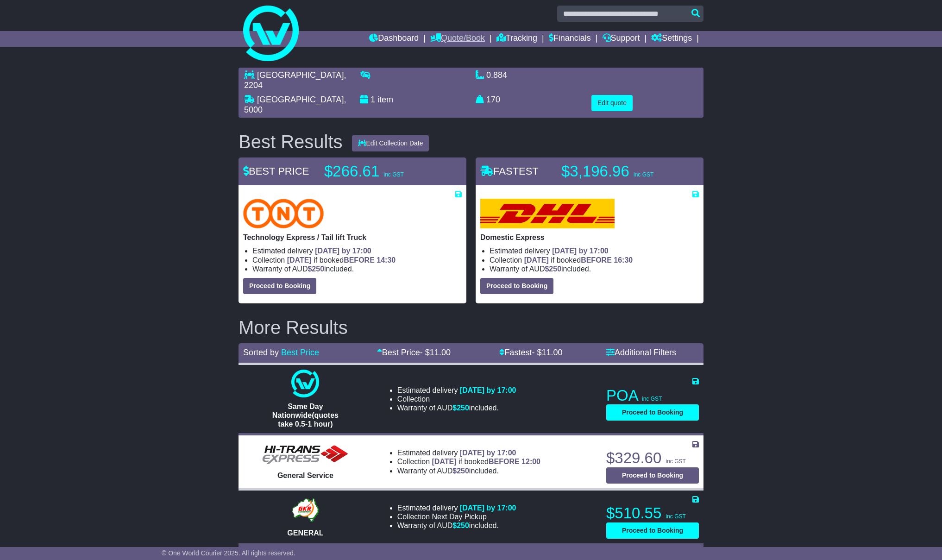 This screenshot has height=560, width=942. Describe the element at coordinates (619, 171) in the screenshot. I see `p: $3,196.96` at that location.